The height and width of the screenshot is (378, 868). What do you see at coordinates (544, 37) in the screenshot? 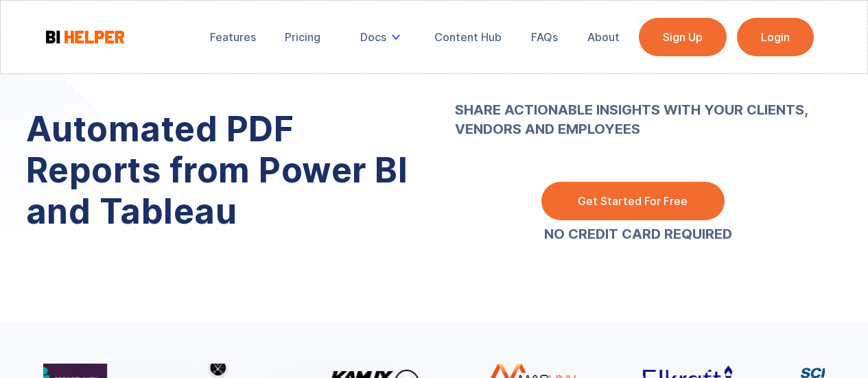
I see `a: FAQs` at bounding box center [544, 37].